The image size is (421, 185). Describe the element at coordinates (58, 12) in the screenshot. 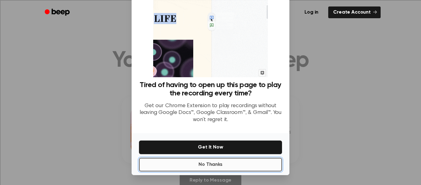

I see `a: Beep` at that location.